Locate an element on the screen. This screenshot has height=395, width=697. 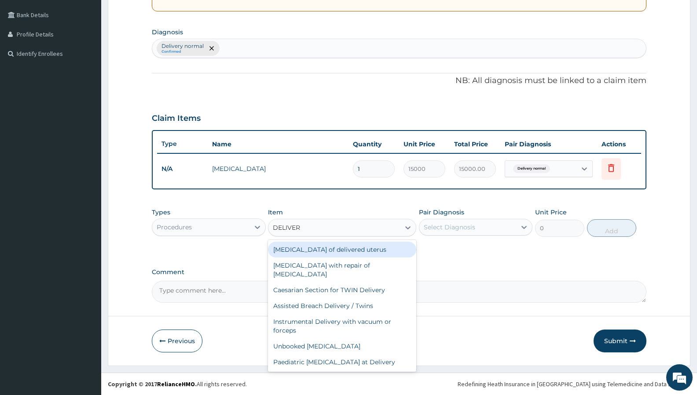
th: Quantity is located at coordinates (373, 144).